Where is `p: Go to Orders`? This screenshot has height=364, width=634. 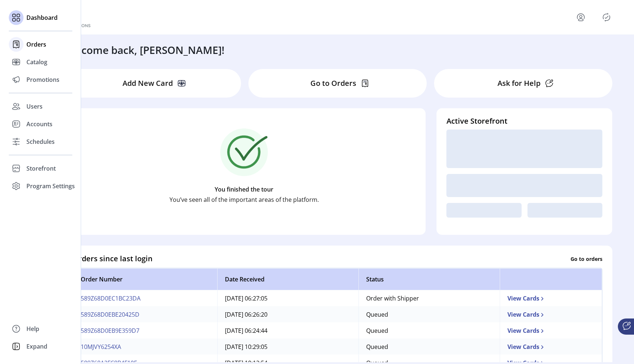
p: Go to Orders is located at coordinates (333, 83).